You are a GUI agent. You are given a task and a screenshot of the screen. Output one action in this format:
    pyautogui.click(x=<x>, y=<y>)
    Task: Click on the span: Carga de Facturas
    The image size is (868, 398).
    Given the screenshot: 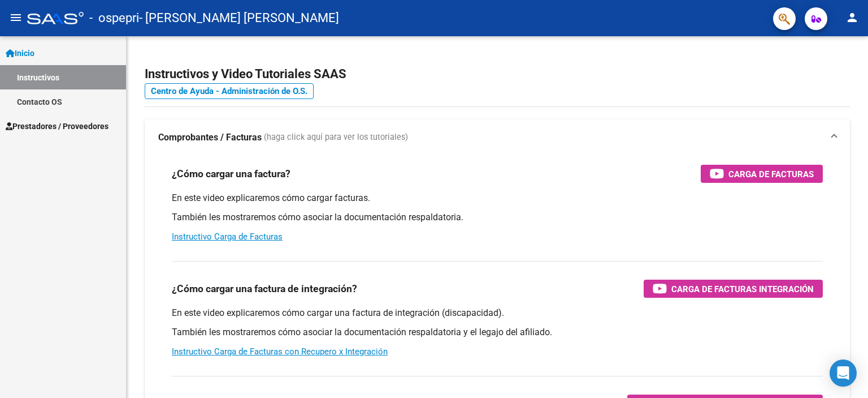 What is the action you would take?
    pyautogui.click(x=771, y=174)
    